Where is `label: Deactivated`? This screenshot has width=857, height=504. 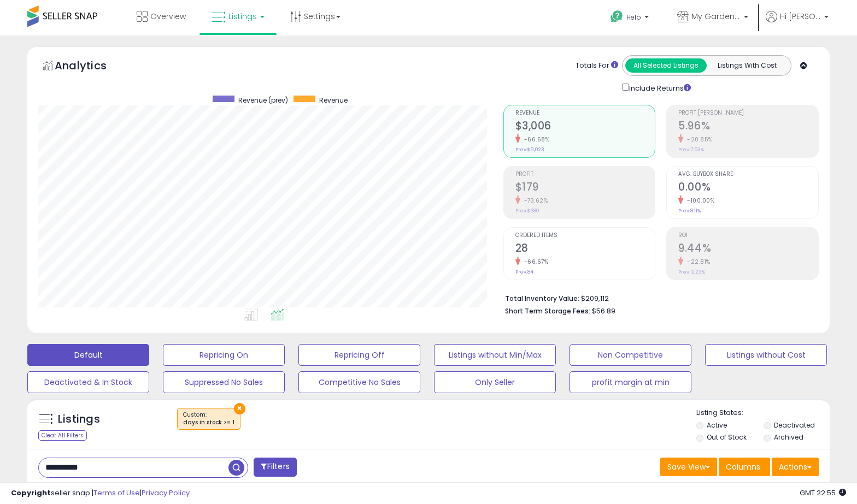 label: Deactivated is located at coordinates (795, 425).